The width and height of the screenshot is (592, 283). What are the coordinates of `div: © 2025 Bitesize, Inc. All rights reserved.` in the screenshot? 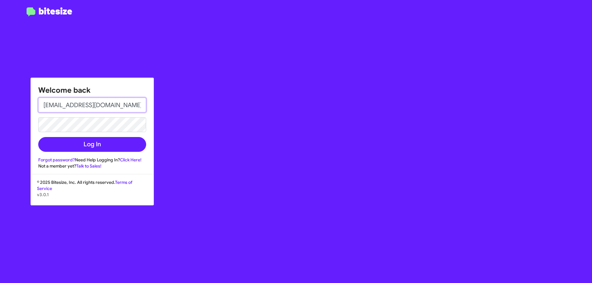 It's located at (92, 192).